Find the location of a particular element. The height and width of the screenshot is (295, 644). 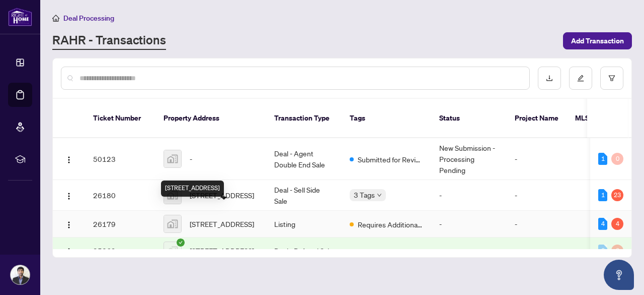

button: filter is located at coordinates (612, 78).